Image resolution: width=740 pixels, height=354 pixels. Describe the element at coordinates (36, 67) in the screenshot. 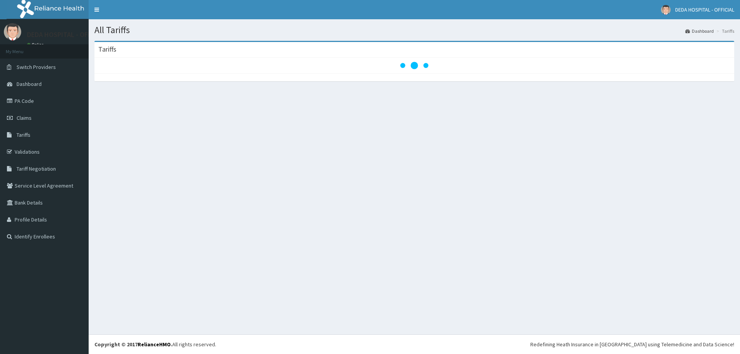

I see `span: Switch Providers` at that location.